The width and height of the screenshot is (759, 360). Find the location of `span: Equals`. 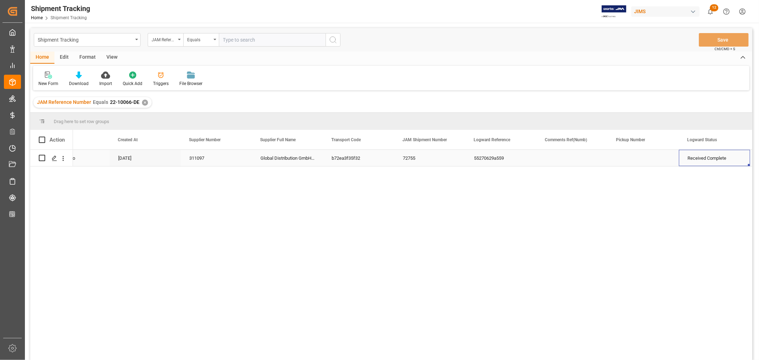

span: Equals is located at coordinates (100, 102).